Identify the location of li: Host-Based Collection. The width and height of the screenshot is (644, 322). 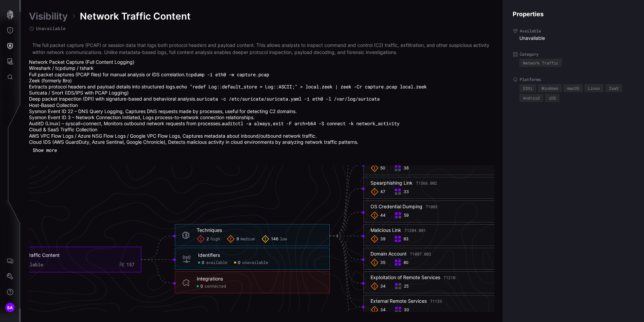
(262, 115).